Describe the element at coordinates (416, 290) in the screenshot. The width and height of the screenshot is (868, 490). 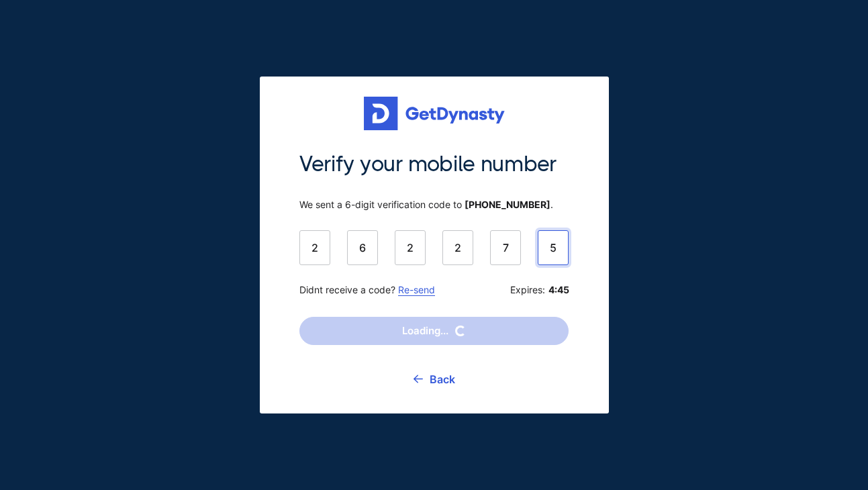
I see `a: Re-send` at that location.